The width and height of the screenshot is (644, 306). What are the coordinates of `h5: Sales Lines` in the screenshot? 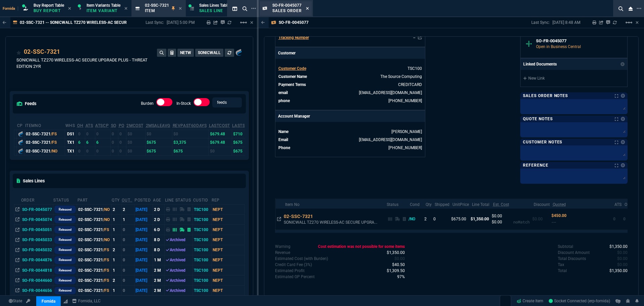 It's located at (31, 181).